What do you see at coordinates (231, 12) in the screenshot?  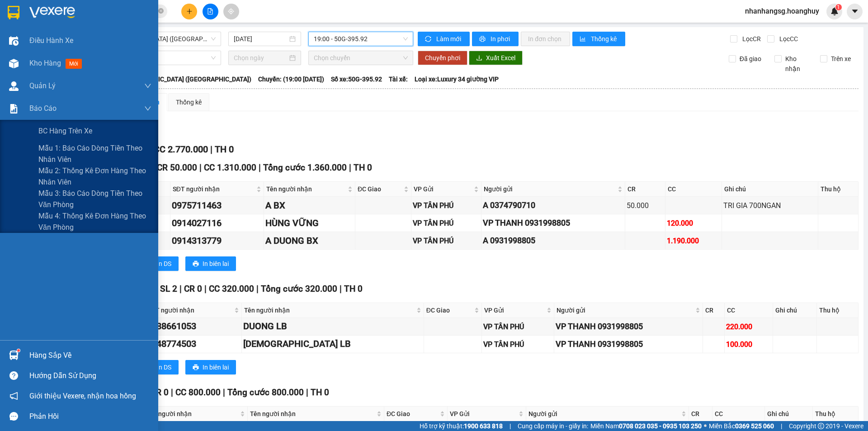 I see `button: aim` at bounding box center [231, 12].